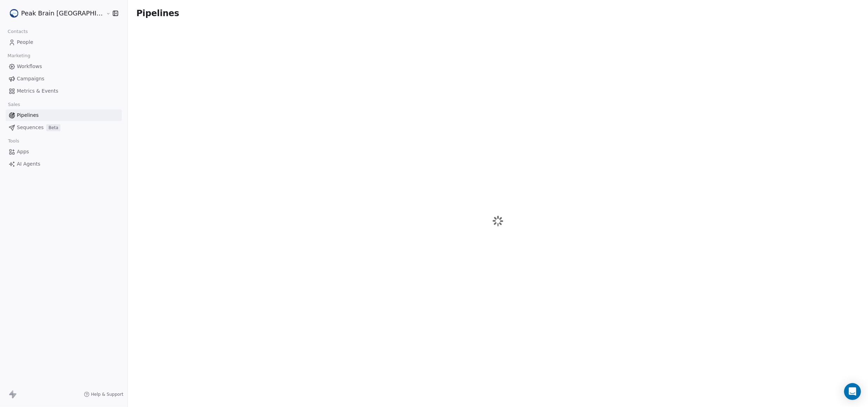  Describe the element at coordinates (63, 152) in the screenshot. I see `a: Apps` at that location.